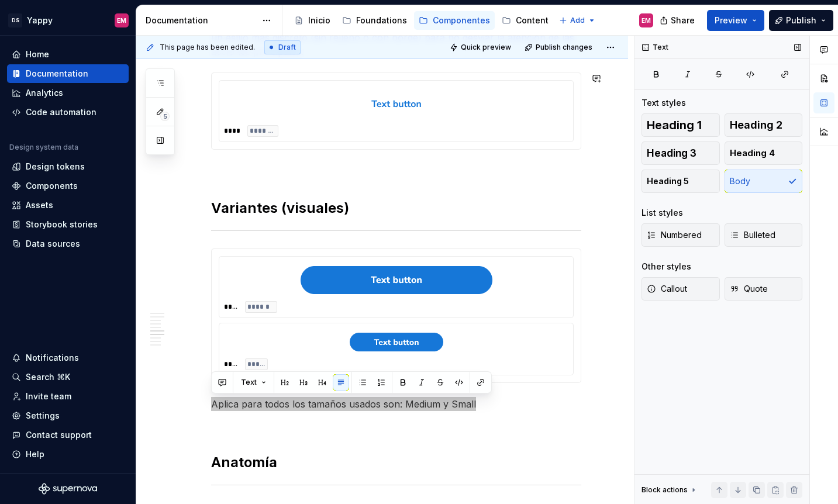 The image size is (838, 504). What do you see at coordinates (752, 153) in the screenshot?
I see `span: Heading 4` at bounding box center [752, 153].